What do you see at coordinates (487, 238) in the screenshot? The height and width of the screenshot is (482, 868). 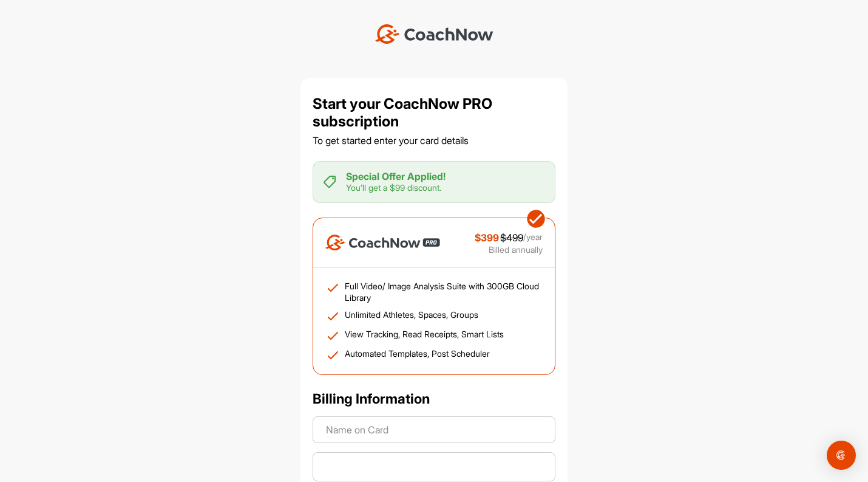 I see `p: $ 399` at bounding box center [487, 238].